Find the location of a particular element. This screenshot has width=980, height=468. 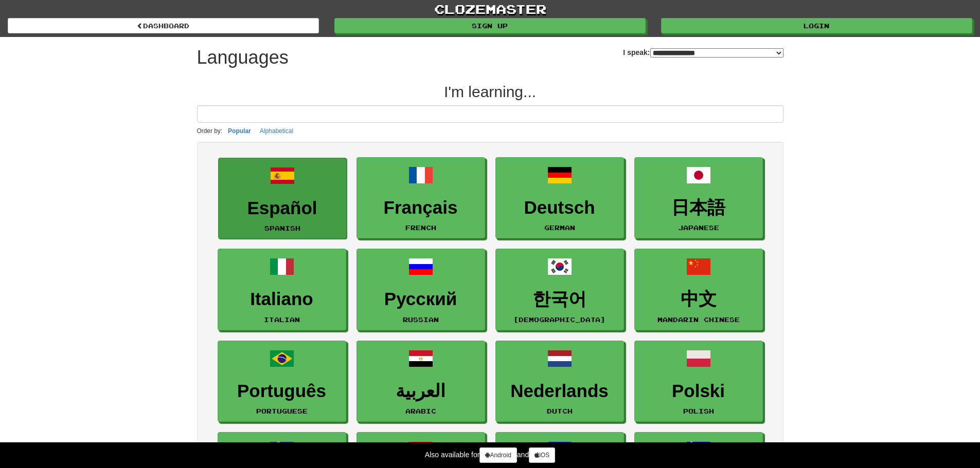

a: PolskiPolish is located at coordinates (698, 382).